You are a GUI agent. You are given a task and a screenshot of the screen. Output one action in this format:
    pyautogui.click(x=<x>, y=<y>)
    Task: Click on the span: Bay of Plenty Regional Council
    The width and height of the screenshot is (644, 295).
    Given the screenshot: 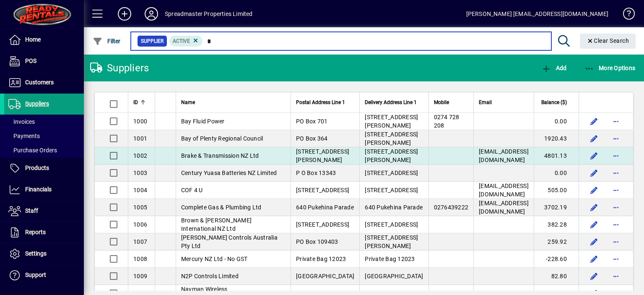 What is the action you would take?
    pyautogui.click(x=222, y=138)
    